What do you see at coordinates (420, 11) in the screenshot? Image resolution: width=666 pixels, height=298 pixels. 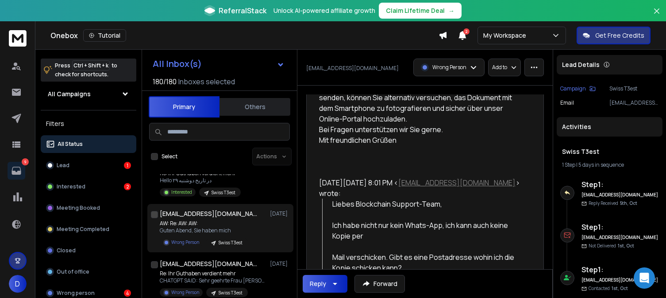 I see `button: Claim Lifetime Deal→` at bounding box center [420, 11].